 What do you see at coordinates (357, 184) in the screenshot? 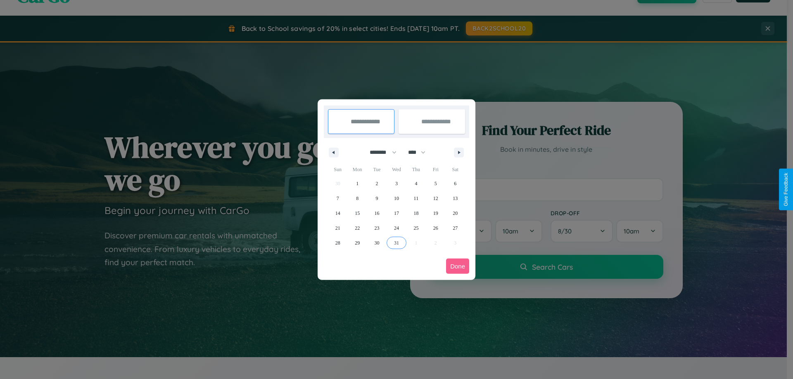
I see `span: 1` at bounding box center [357, 184].